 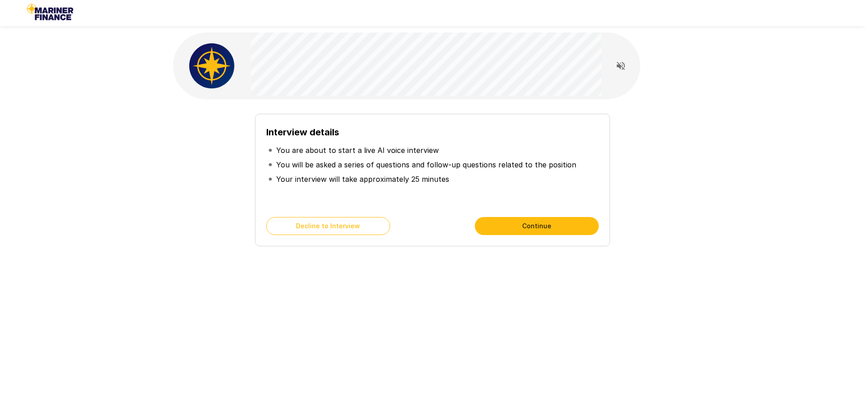 I want to click on p: You are about to start a live AI voice interview, so click(x=357, y=150).